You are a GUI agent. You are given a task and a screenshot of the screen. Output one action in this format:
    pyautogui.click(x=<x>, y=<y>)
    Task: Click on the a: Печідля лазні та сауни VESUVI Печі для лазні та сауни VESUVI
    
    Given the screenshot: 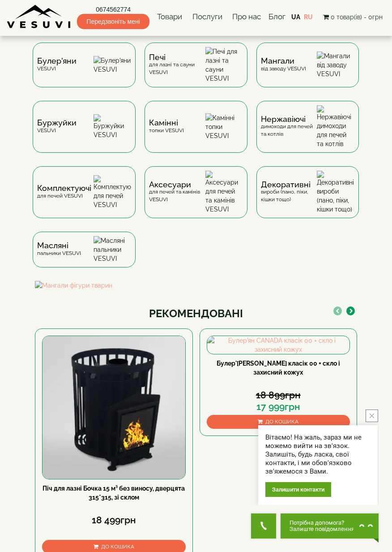 What is the action you would take?
    pyautogui.click(x=196, y=71)
    